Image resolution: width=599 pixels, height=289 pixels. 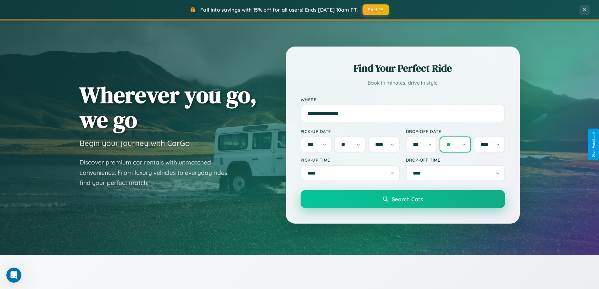 What do you see at coordinates (593, 144) in the screenshot?
I see `div: Give Feedback` at bounding box center [593, 144].